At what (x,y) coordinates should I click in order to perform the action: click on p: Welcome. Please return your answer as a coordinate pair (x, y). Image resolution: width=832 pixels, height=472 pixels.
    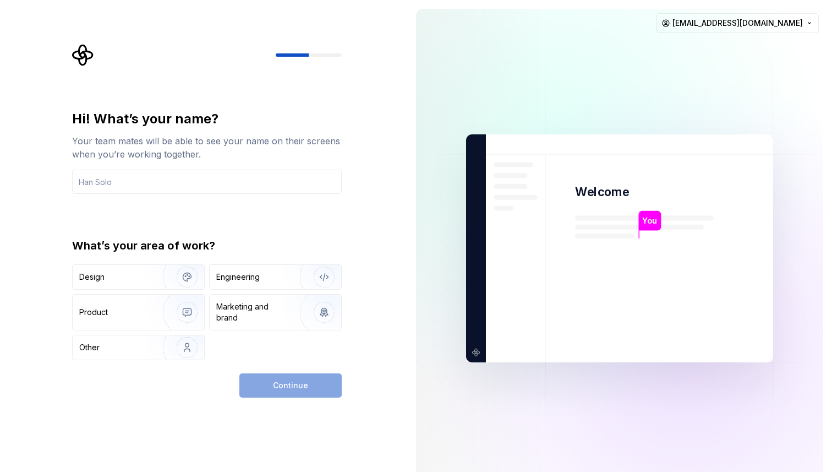
    Looking at the image, I should click on (602, 192).